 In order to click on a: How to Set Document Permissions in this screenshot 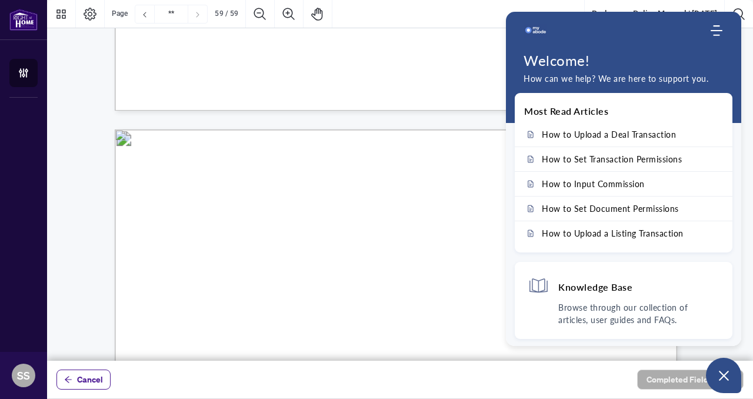, I will do `click(624, 208)`.